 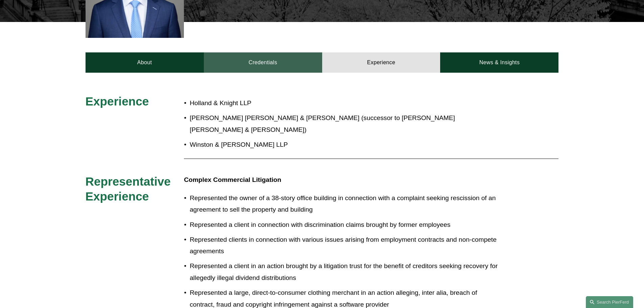 I want to click on strong: Complex Commercial Litigation, so click(x=233, y=179).